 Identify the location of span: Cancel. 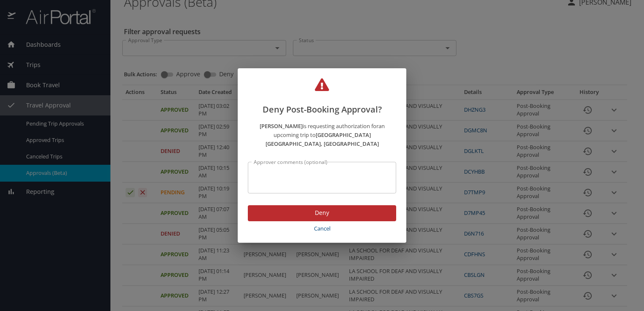
(322, 229).